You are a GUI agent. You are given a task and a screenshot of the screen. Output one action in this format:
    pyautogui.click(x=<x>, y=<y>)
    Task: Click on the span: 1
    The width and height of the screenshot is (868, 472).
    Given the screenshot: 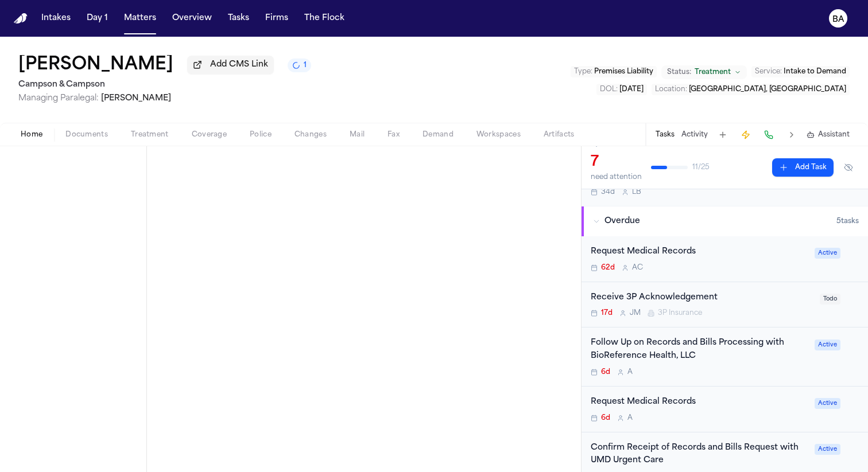 What is the action you would take?
    pyautogui.click(x=305, y=65)
    